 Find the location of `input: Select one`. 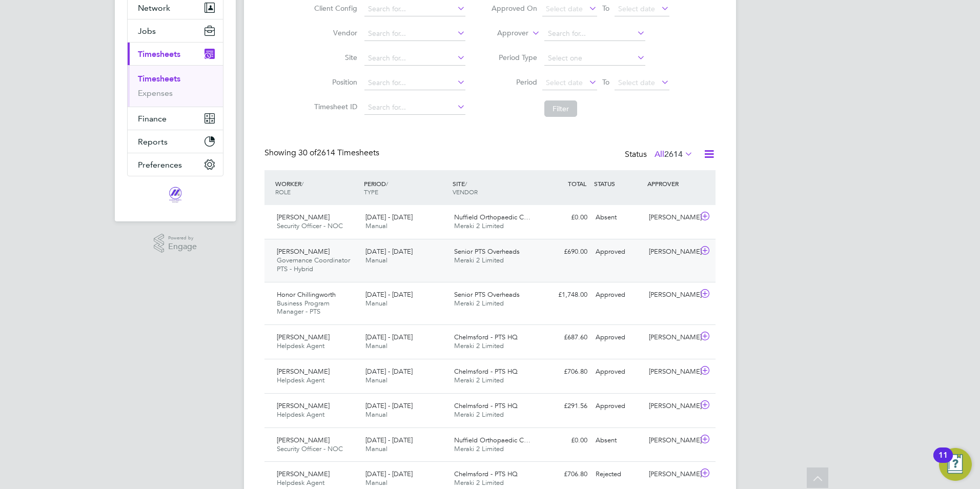

input: Select one is located at coordinates (595, 59).